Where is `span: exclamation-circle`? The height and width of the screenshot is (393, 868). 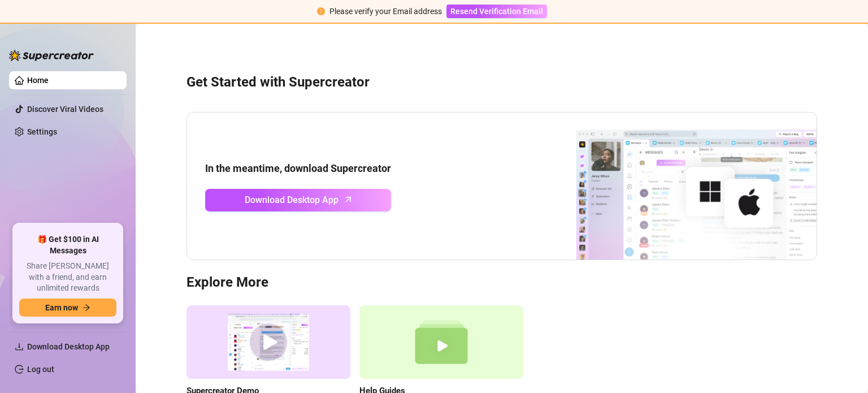
span: exclamation-circle is located at coordinates (321, 11).